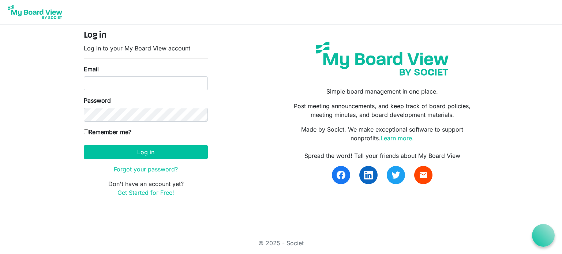  I want to click on p: Simple board management in one place., so click(382, 91).